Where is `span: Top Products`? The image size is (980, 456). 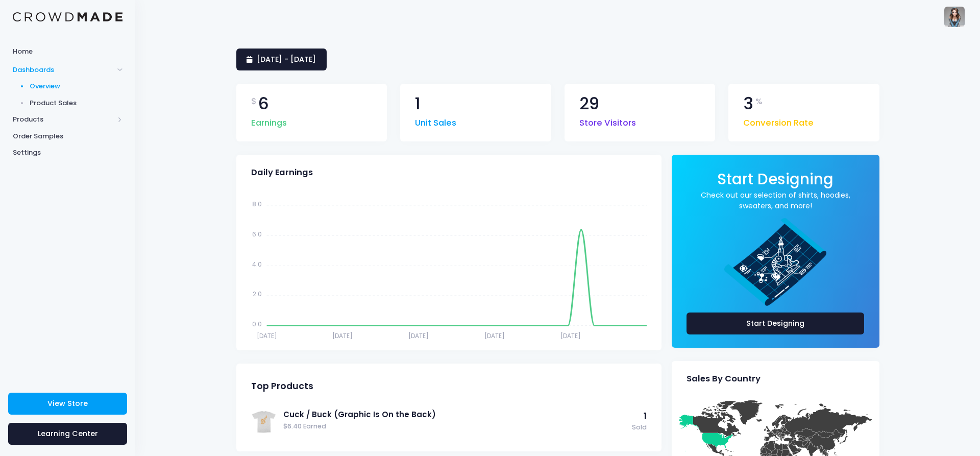 span: Top Products is located at coordinates (282, 386).